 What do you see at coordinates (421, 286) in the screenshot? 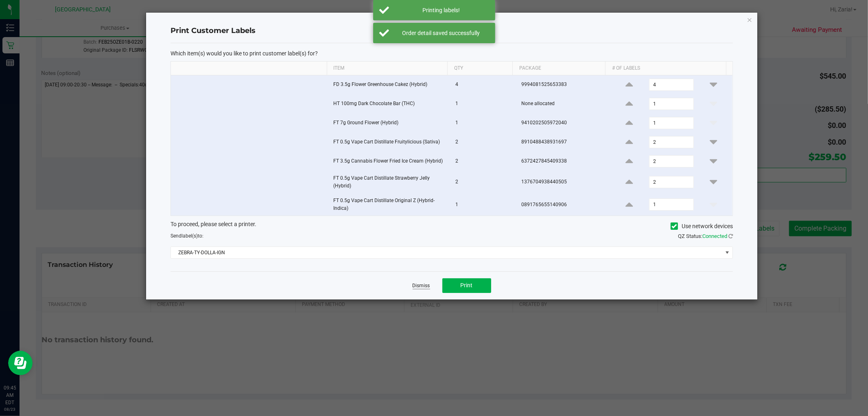
I see `a: Dismiss` at bounding box center [421, 286].